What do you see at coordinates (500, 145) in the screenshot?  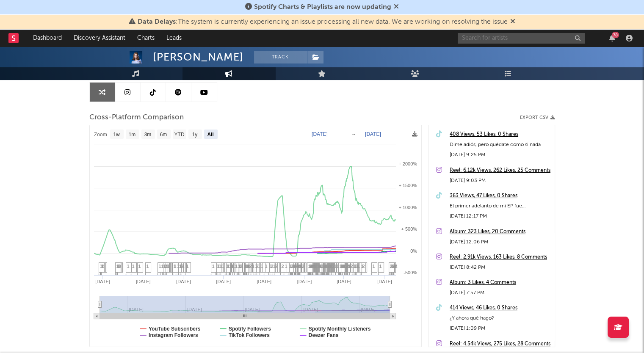 I see `div: Dime adiós, pero quédate como si nada` at bounding box center [500, 145].